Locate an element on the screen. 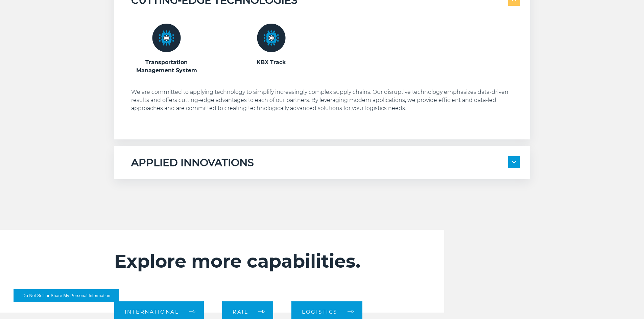  span: Logistics is located at coordinates (319, 312).